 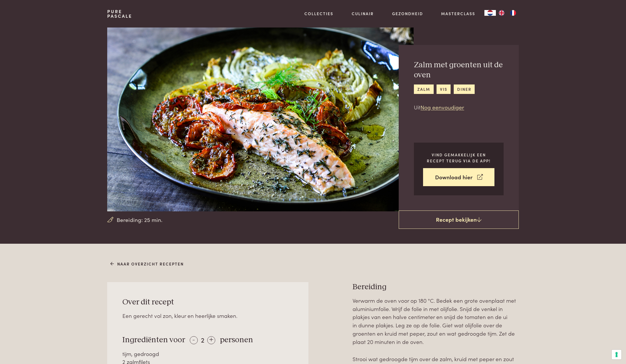 I want to click on a: vis, so click(x=444, y=89).